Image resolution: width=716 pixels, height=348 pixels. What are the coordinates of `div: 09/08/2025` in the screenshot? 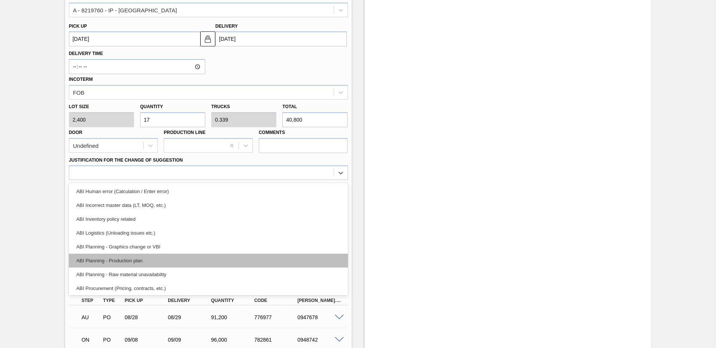 It's located at (147, 340).